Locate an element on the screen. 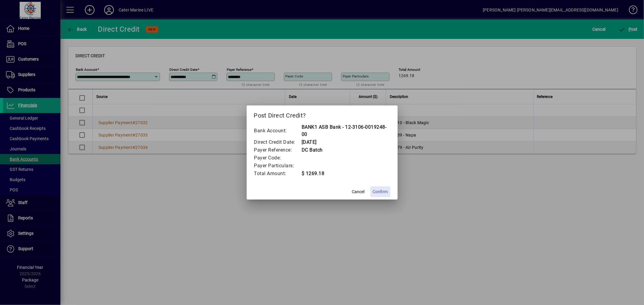 Image resolution: width=644 pixels, height=305 pixels. td: Payer Particulars: is located at coordinates (278, 166).